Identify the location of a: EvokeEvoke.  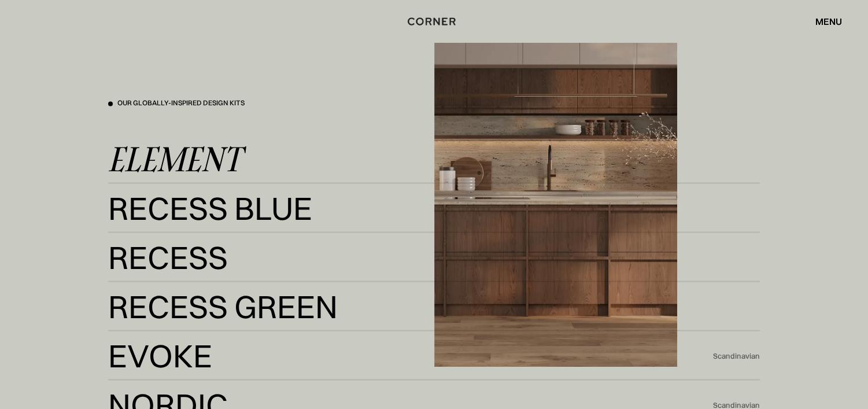
(411, 355).